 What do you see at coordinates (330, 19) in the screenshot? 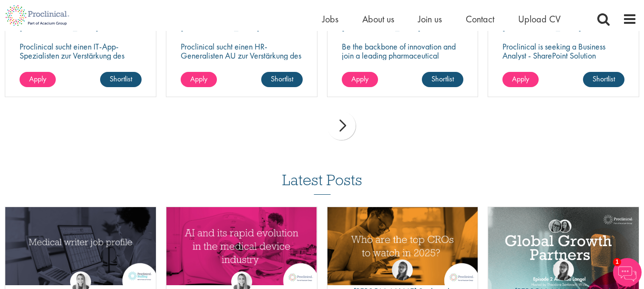
I see `a: Jobs` at bounding box center [330, 19].